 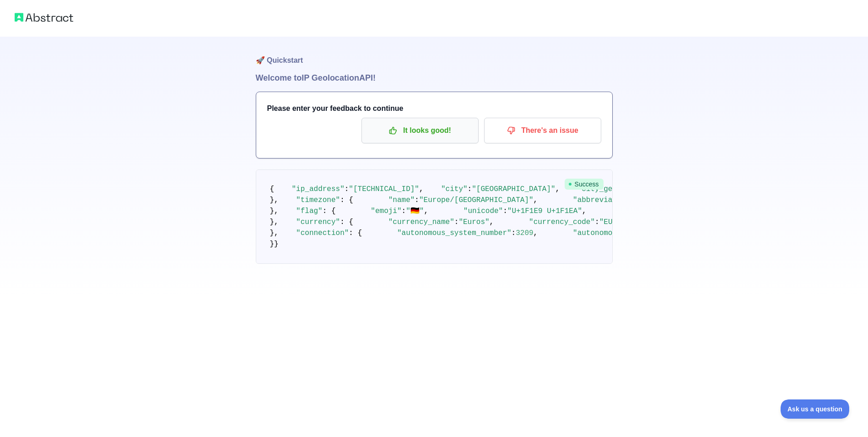 I want to click on span: "timezone", so click(x=318, y=200).